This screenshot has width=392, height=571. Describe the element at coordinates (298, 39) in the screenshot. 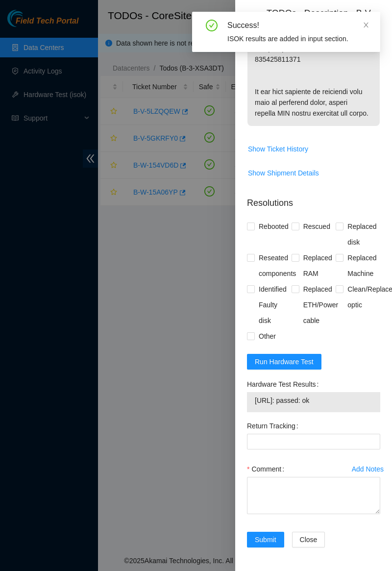

I see `div: ISOK results are added in input section.` at that location.